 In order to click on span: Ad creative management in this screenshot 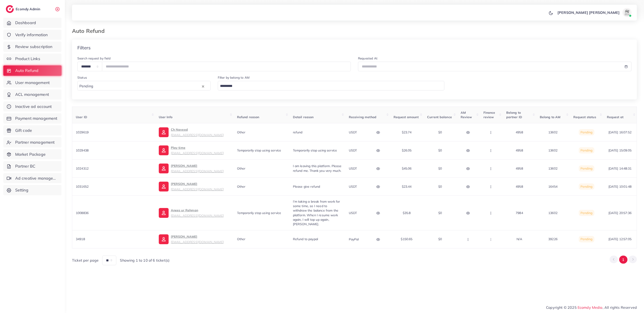, I will do `click(37, 178)`.